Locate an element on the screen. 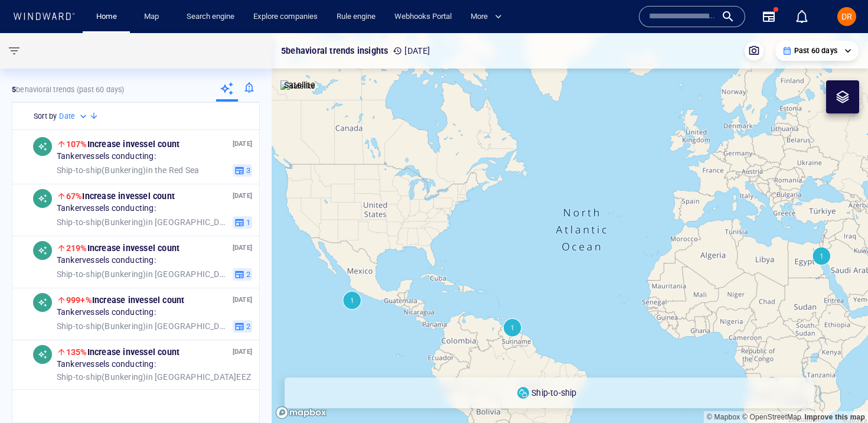 This screenshot has width=868, height=423. a: Search engine is located at coordinates (210, 16).